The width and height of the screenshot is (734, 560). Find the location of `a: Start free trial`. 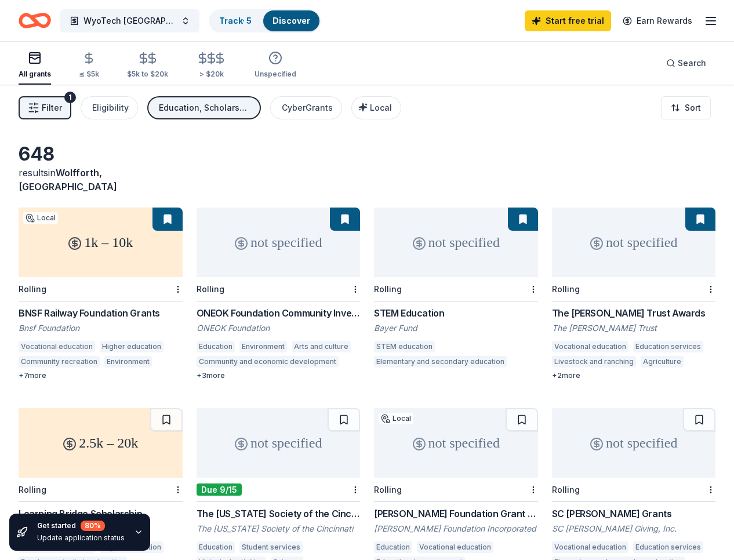

a: Start free trial is located at coordinates (568, 21).